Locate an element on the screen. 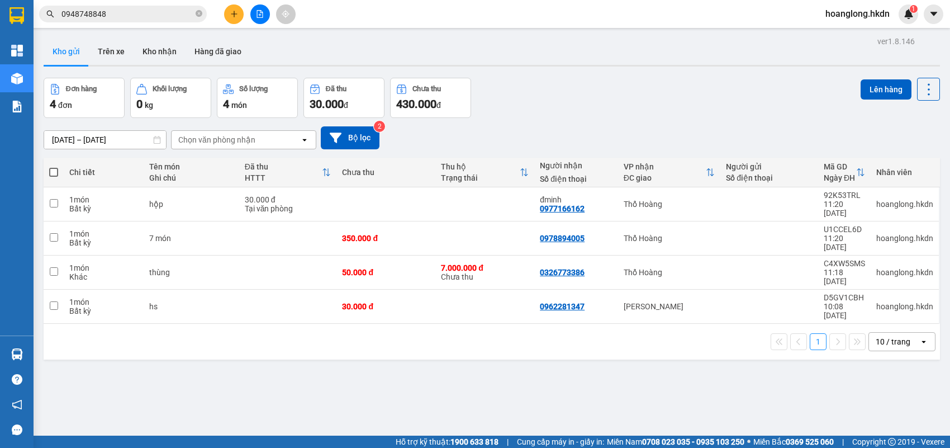  button: Đơn hàng4đơn is located at coordinates (84, 98).